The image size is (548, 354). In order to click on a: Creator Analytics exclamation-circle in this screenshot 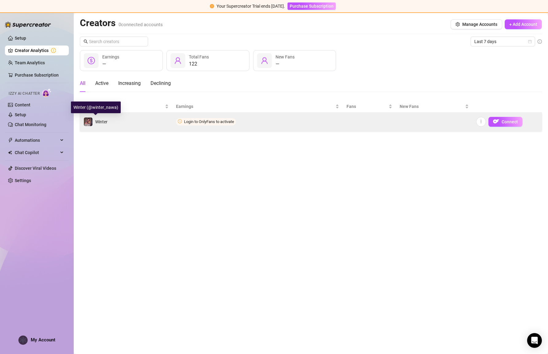, I will do `click(39, 50)`.